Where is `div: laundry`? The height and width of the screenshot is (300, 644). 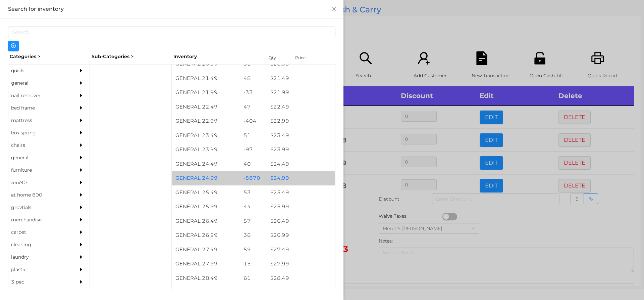
div: laundry is located at coordinates (39, 257).